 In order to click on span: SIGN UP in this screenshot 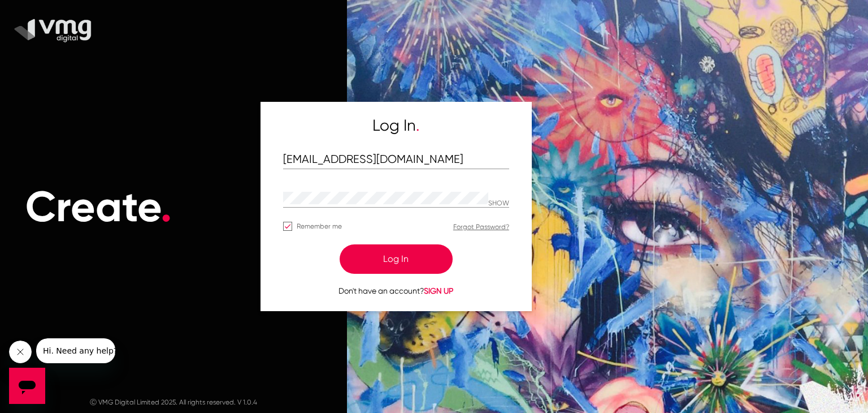, I will do `click(438, 290)`.